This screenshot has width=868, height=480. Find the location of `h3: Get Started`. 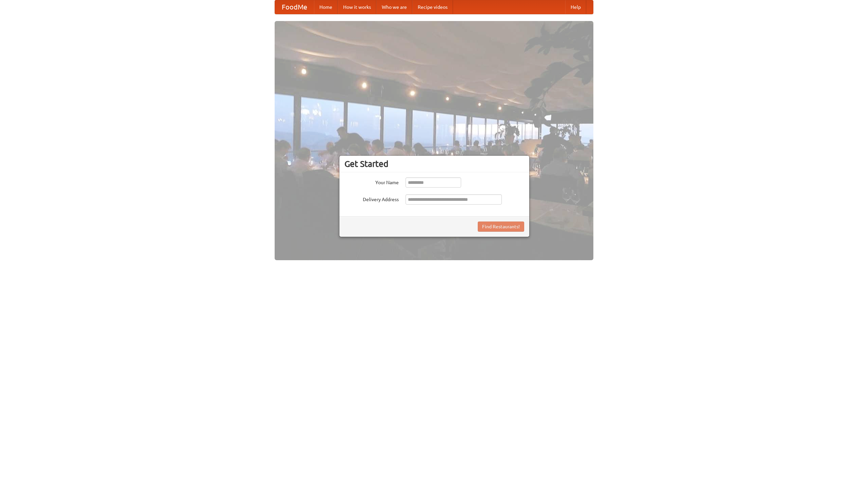

h3: Get Started is located at coordinates (434, 164).